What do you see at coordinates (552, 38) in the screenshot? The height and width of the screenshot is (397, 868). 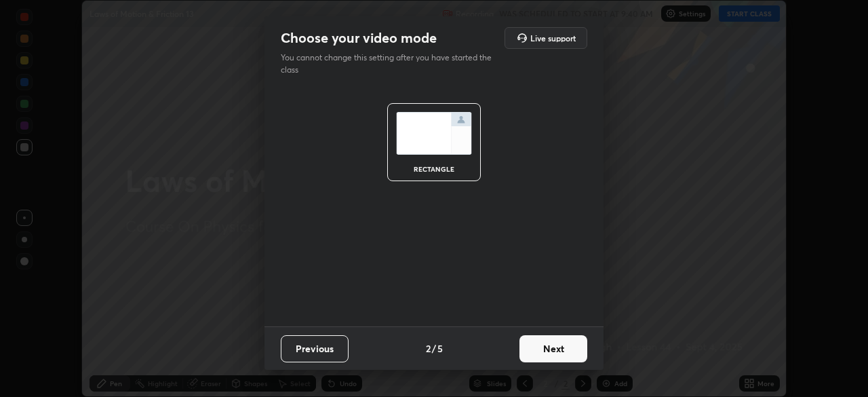 I see `h5: Live support` at bounding box center [552, 38].